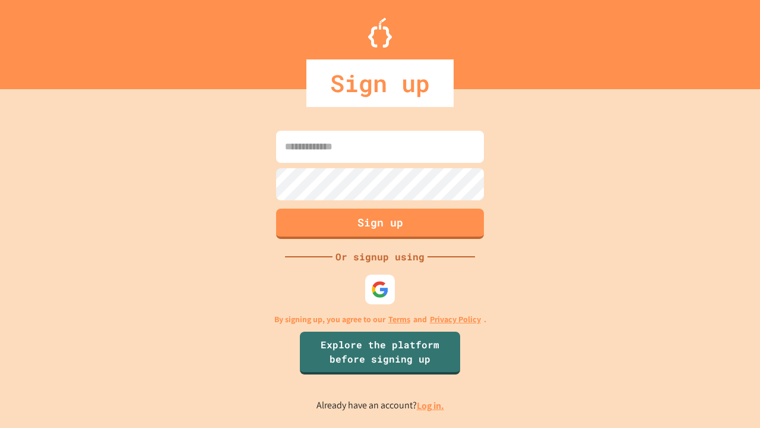  What do you see at coordinates (380, 257) in the screenshot?
I see `div: Or signup using` at bounding box center [380, 257].